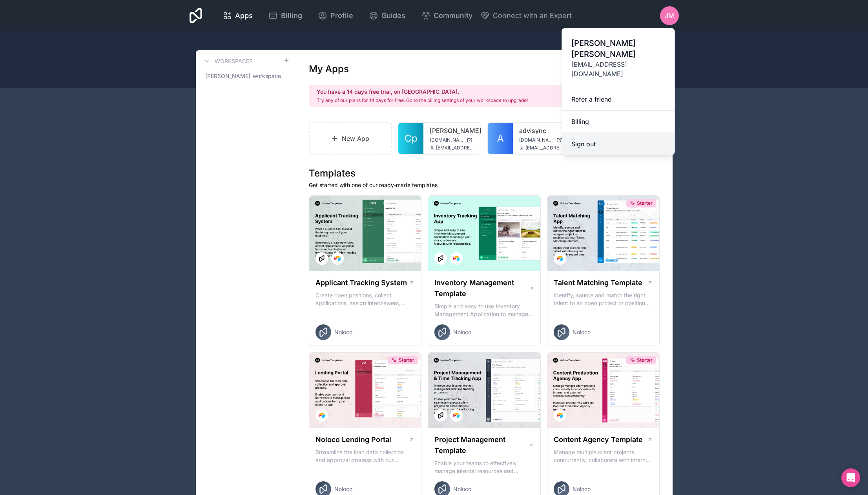 The width and height of the screenshot is (868, 495). I want to click on span: Cp, so click(411, 139).